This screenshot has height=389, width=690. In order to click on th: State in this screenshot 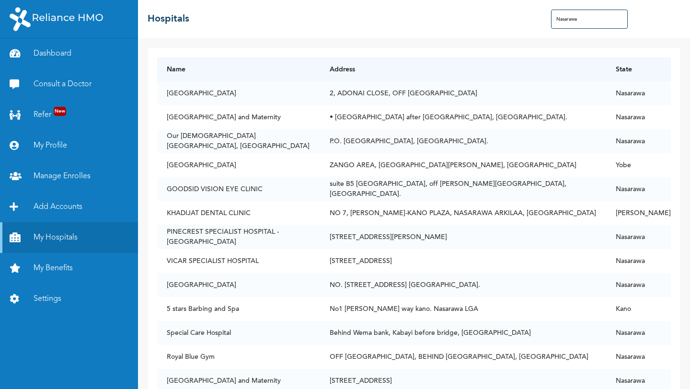, I will do `click(638, 69)`.